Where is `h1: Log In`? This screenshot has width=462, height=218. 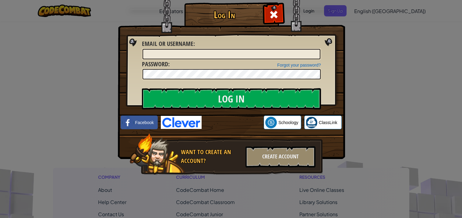
h1: Log In is located at coordinates (224, 15).